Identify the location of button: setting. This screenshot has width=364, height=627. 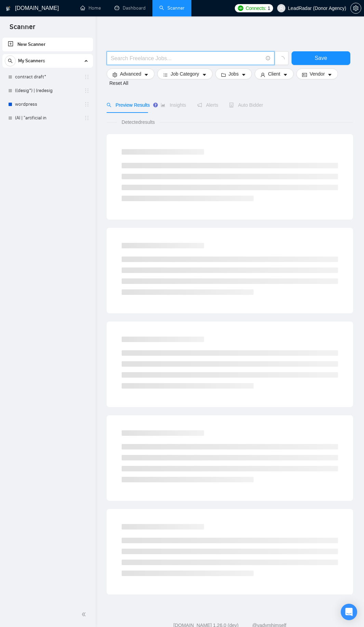
(355, 8).